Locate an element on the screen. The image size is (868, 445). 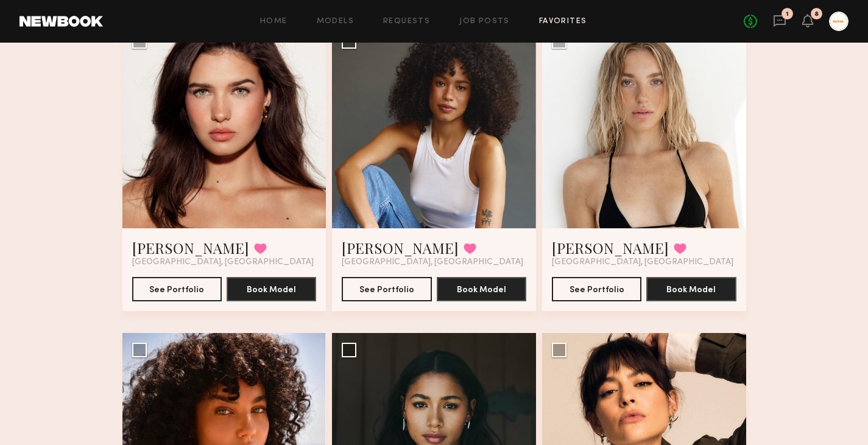
a: Models is located at coordinates (335, 21).